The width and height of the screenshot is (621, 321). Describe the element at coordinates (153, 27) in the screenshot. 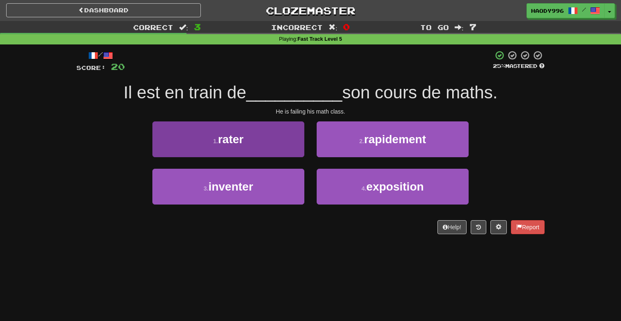

I see `span: Correct` at that location.